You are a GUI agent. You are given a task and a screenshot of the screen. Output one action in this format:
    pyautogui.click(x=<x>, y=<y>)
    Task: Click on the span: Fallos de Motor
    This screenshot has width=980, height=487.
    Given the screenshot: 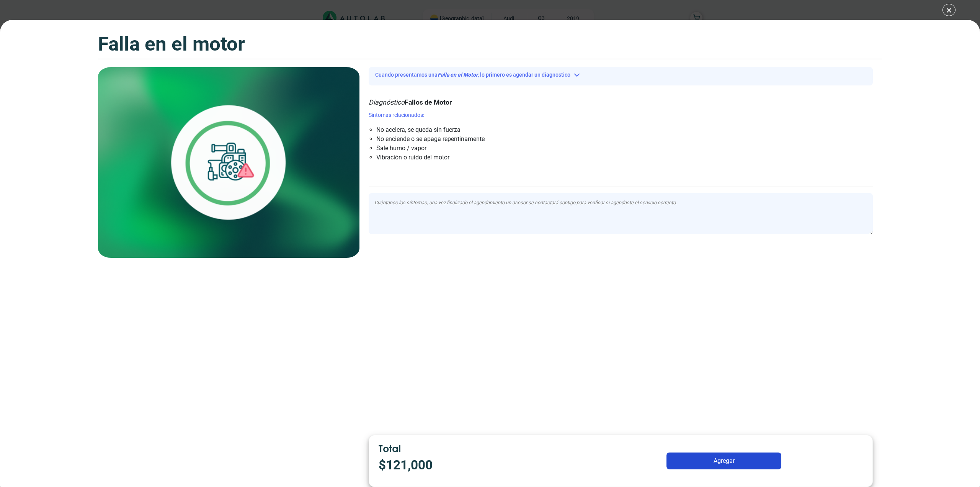 What is the action you would take?
    pyautogui.click(x=428, y=103)
    